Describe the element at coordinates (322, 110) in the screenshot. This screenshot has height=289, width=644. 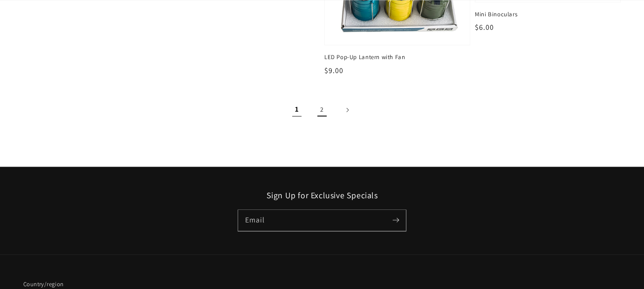
I see `a: Page 2` at that location.